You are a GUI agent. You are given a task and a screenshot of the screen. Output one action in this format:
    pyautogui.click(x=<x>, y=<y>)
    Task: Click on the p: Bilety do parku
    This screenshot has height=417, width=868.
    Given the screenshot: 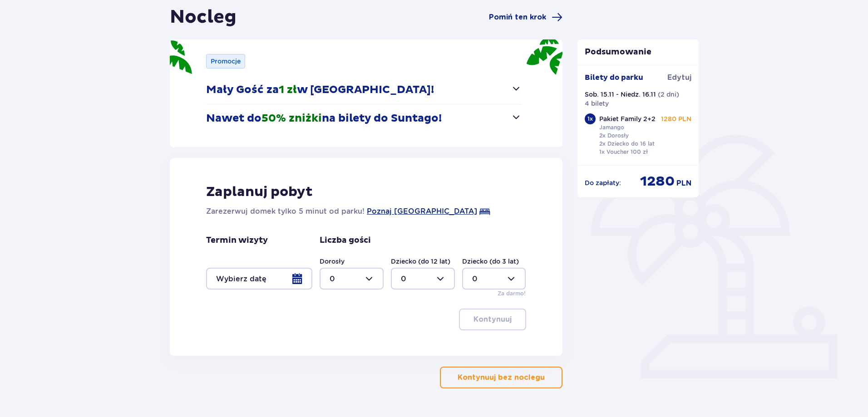 What is the action you would take?
    pyautogui.click(x=614, y=78)
    